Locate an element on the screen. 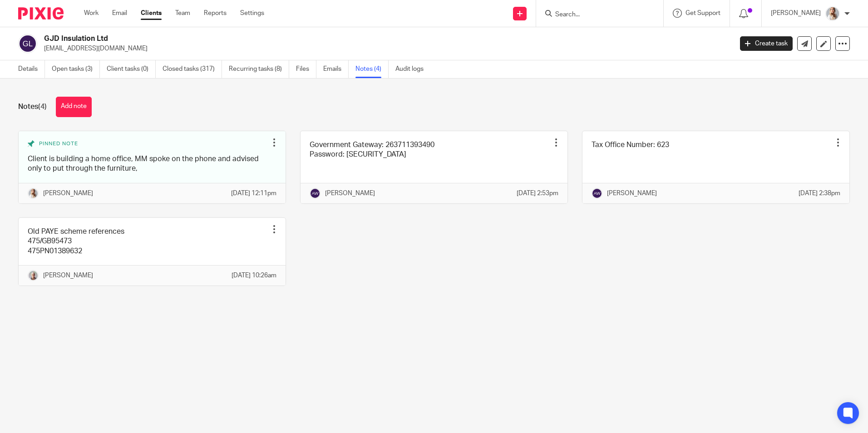 This screenshot has height=433, width=868. a: Clients is located at coordinates (151, 13).